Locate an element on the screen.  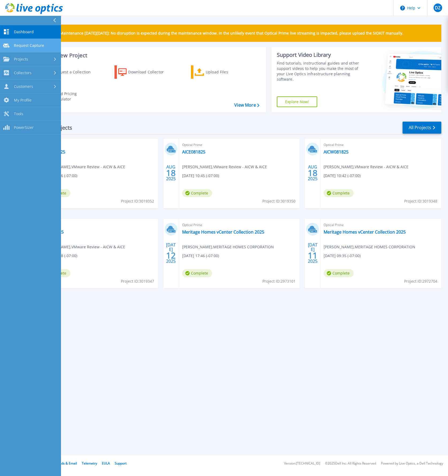
a: Cloud Pricing Calculator is located at coordinates (68, 96).